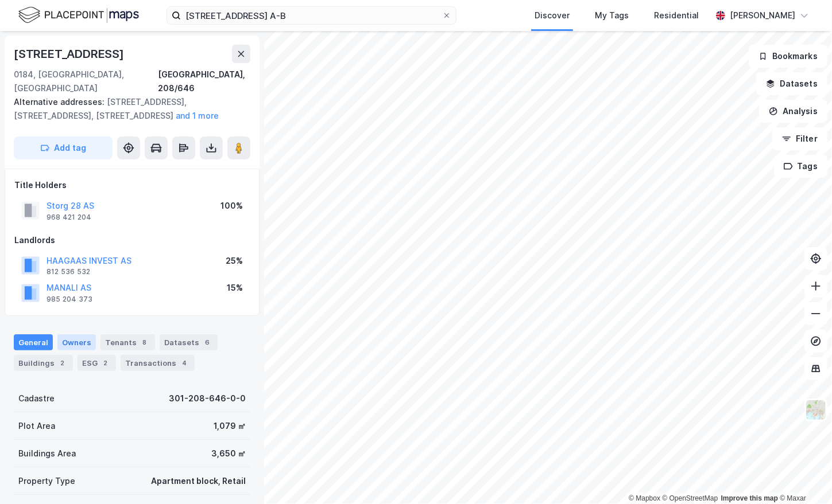 Image resolution: width=832 pixels, height=504 pixels. What do you see at coordinates (208, 398) in the screenshot?
I see `div: 301-208-646-0-0` at bounding box center [208, 398].